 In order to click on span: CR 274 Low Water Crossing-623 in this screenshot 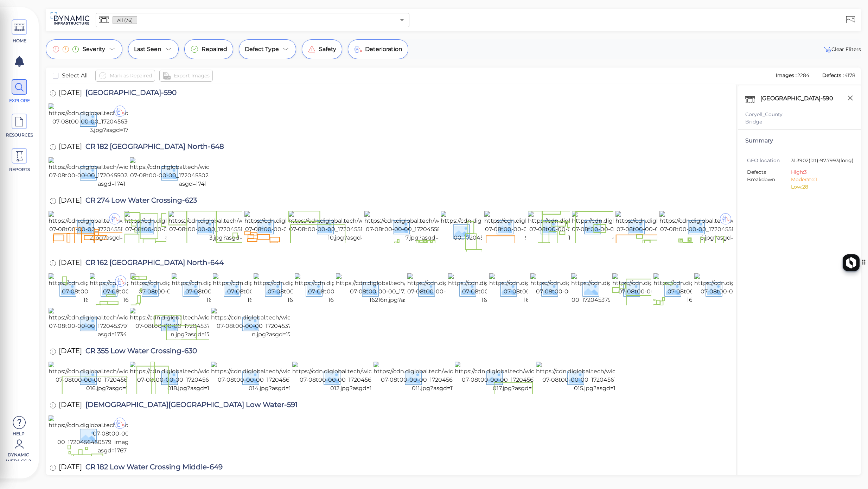, I will do `click(139, 201)`.